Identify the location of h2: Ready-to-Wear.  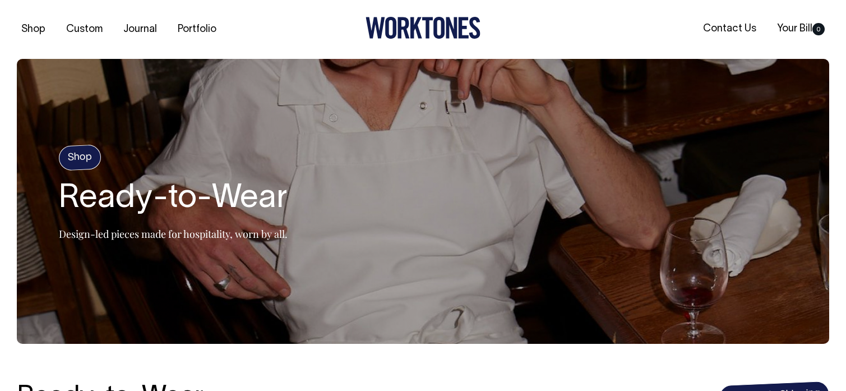
(173, 199).